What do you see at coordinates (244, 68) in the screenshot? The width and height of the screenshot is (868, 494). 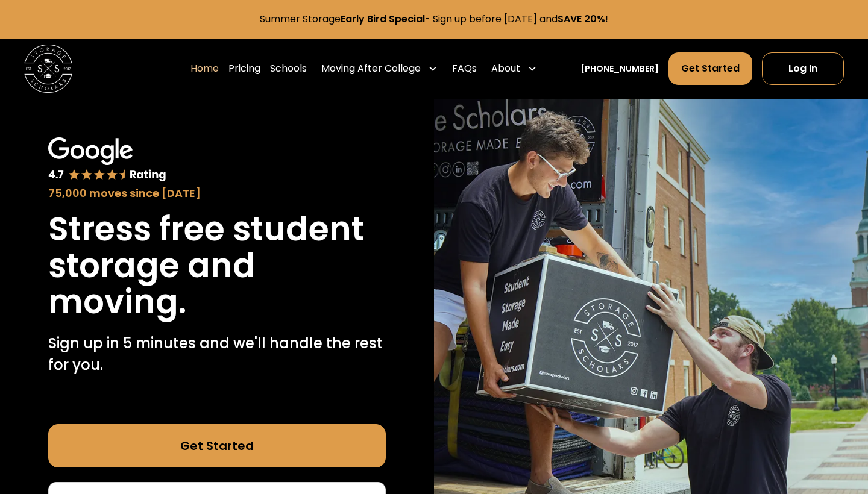 I see `a: Pricing` at bounding box center [244, 68].